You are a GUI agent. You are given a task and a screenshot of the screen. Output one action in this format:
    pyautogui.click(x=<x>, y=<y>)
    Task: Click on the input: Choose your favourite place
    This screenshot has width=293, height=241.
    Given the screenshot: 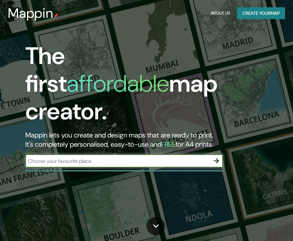 What is the action you would take?
    pyautogui.click(x=118, y=161)
    